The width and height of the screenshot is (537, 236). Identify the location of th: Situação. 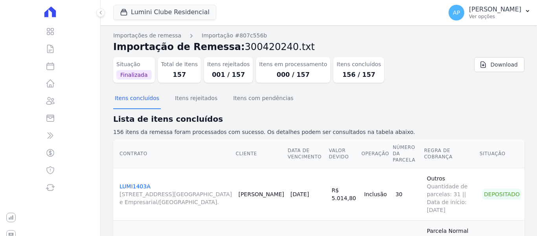
(502, 153).